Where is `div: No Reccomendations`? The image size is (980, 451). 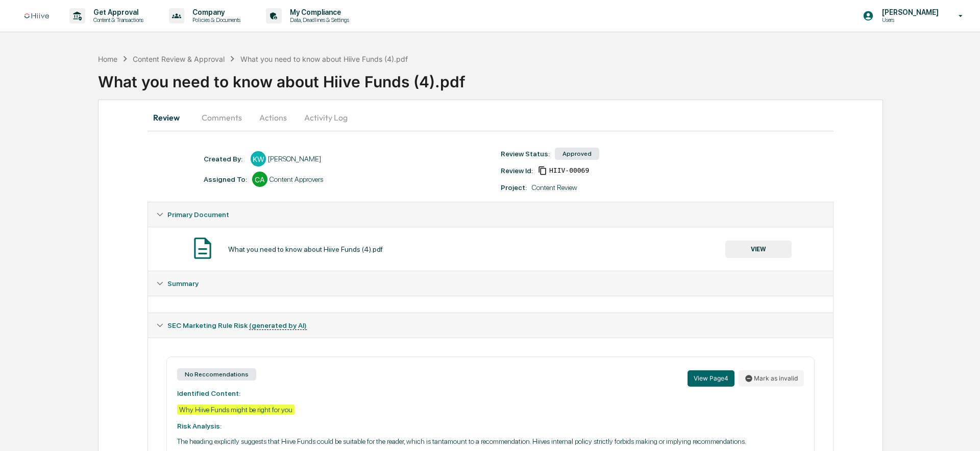
div: No Reccomendations is located at coordinates (217, 375).